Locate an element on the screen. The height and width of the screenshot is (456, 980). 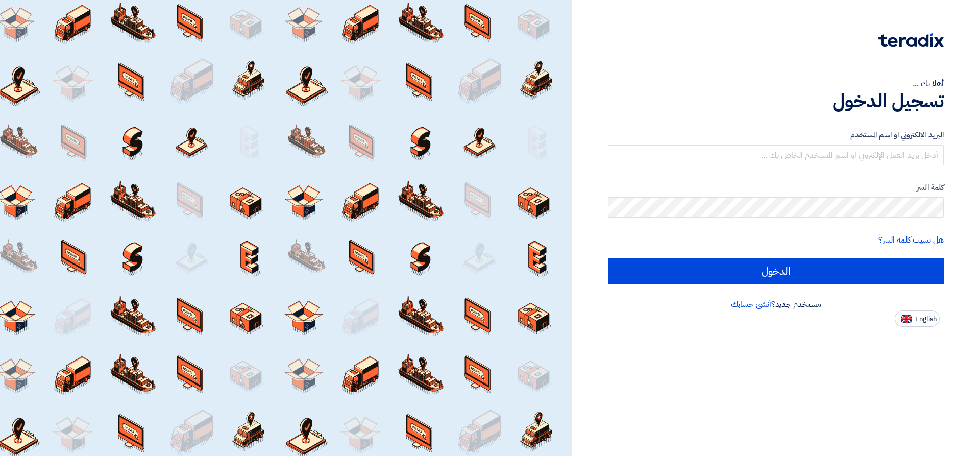
input: الدخول is located at coordinates (776, 271).